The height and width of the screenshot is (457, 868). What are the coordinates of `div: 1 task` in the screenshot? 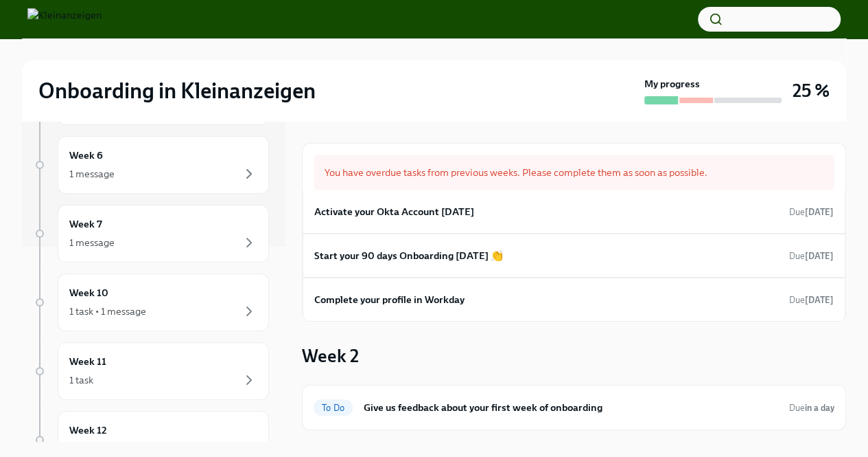 It's located at (81, 380).